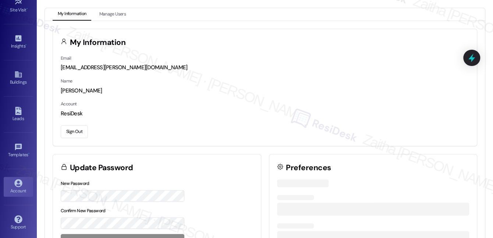  I want to click on h3: My Information, so click(98, 42).